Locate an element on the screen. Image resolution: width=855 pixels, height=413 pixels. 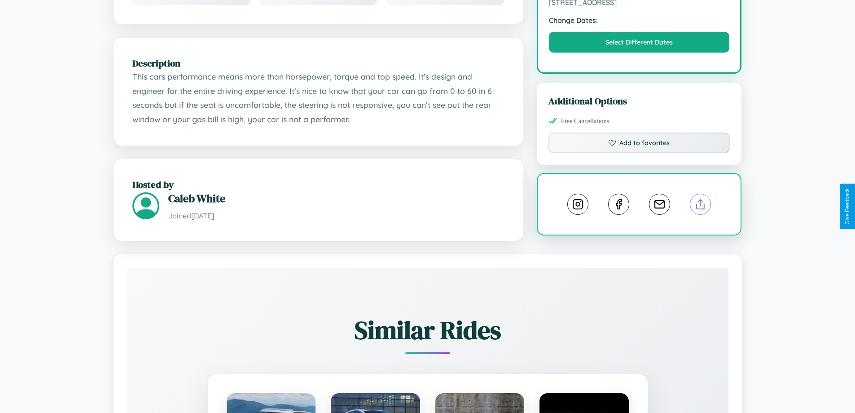
span: Free Cancellations is located at coordinates (586, 121).